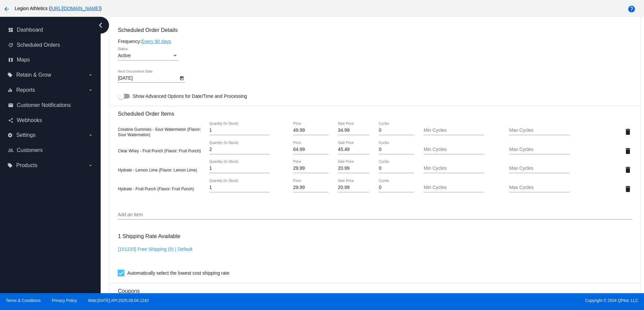 This screenshot has width=644, height=310. I want to click on mat-icon: help, so click(632, 9).